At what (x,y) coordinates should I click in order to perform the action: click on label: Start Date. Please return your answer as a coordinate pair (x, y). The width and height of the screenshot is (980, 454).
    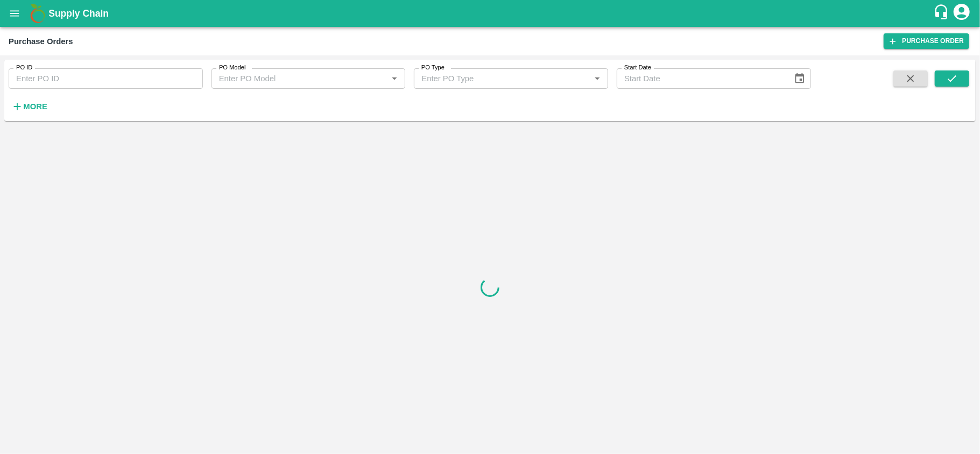
    Looking at the image, I should click on (637, 67).